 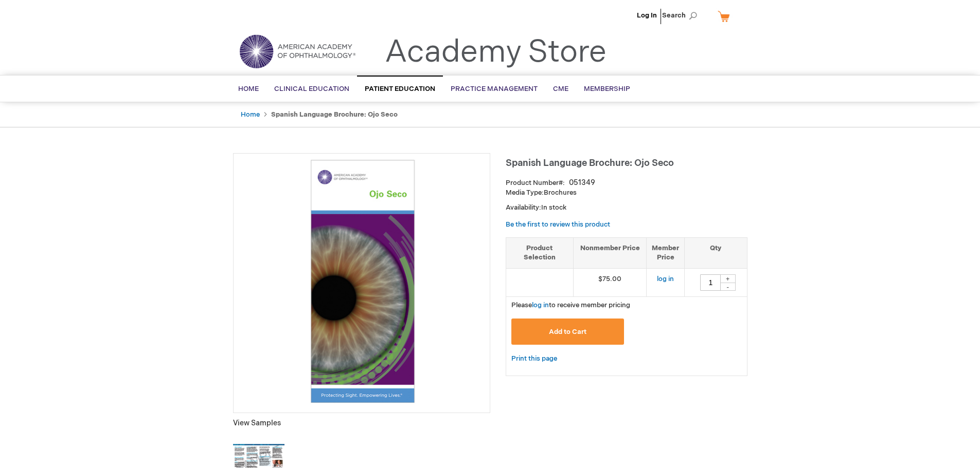 I want to click on th: Member Price, so click(x=666, y=253).